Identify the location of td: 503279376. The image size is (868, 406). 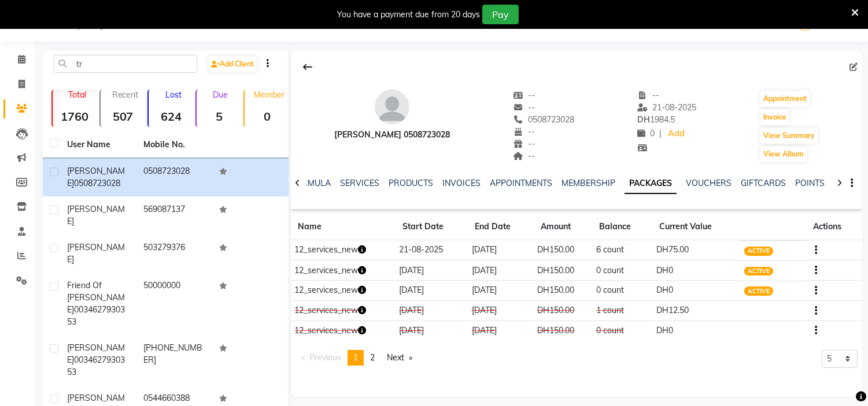
(175, 254).